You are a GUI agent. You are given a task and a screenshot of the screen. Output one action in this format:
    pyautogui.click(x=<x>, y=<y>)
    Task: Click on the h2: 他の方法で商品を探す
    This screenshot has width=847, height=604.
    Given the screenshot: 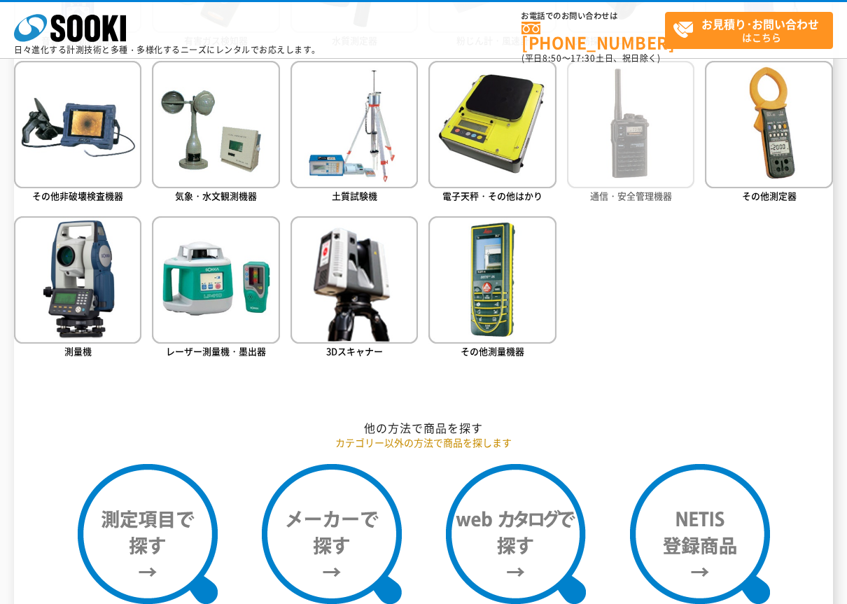 What is the action you would take?
    pyautogui.click(x=424, y=428)
    